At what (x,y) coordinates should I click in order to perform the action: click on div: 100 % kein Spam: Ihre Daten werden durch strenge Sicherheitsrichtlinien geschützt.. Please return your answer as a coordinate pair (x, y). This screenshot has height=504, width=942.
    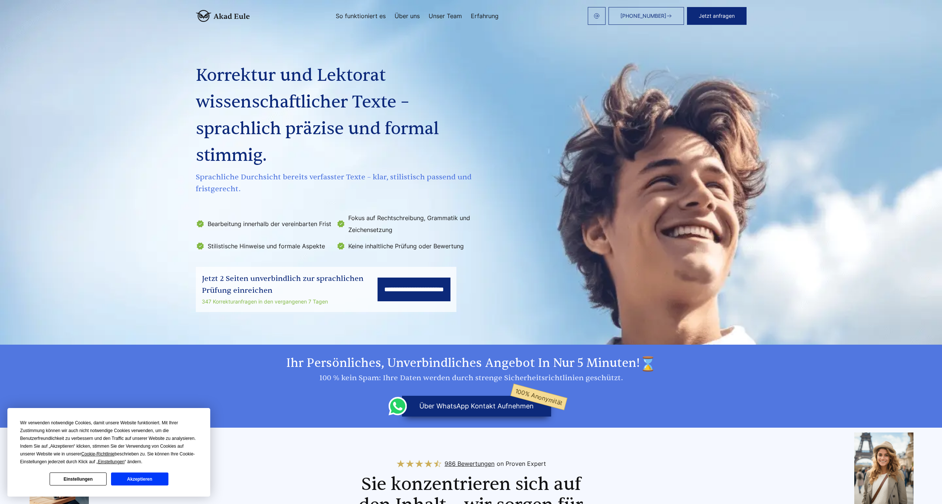
    Looking at the image, I should click on (471, 378).